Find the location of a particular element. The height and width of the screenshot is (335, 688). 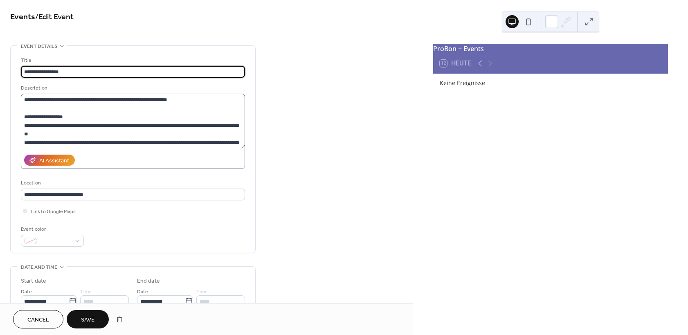

div: Location is located at coordinates (132, 183).